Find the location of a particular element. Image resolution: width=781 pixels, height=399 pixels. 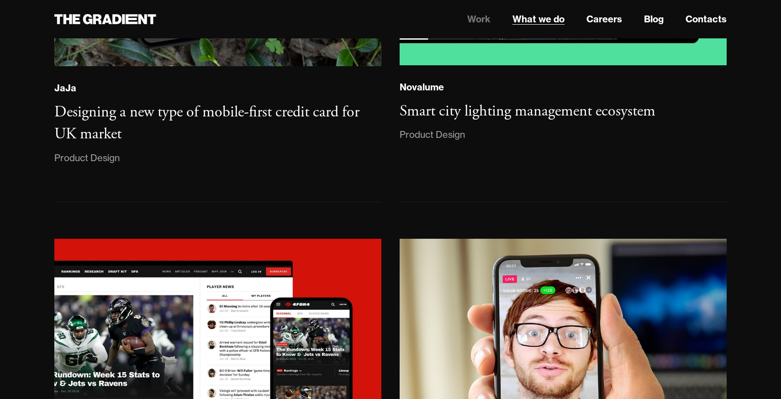

a: Work is located at coordinates (479, 19).